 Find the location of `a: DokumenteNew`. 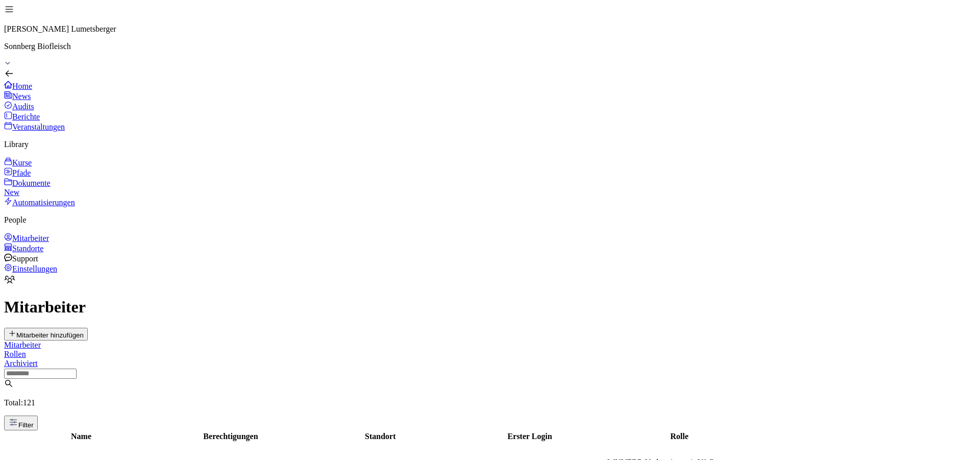

a: DokumenteNew is located at coordinates (490, 187).